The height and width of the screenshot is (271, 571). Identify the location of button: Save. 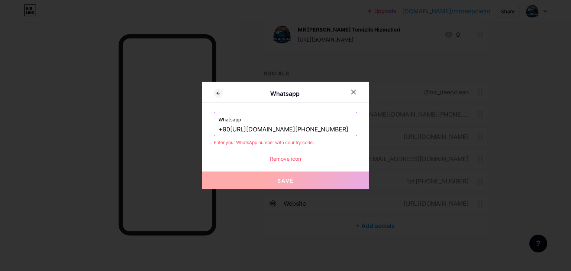
(286, 181).